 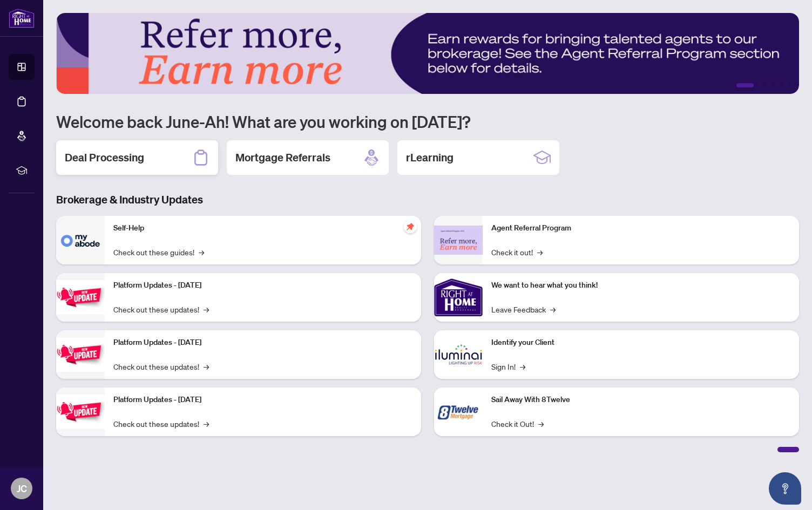 What do you see at coordinates (778, 85) in the screenshot?
I see `button: 4` at bounding box center [778, 85].